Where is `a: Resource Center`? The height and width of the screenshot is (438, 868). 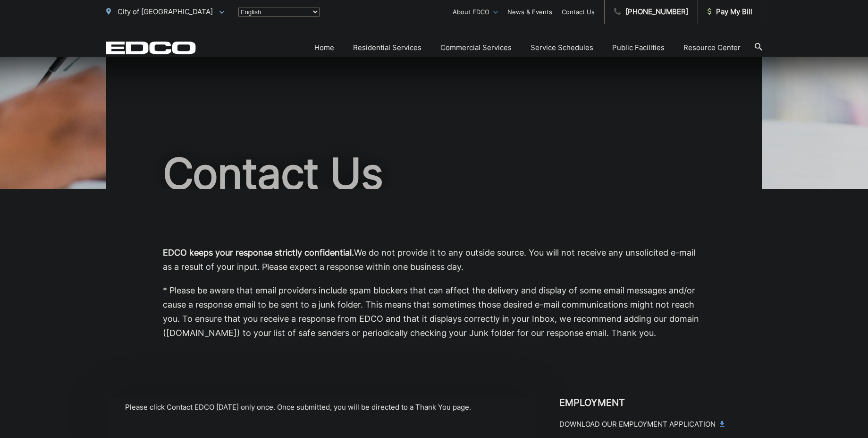 a: Resource Center is located at coordinates (712, 48).